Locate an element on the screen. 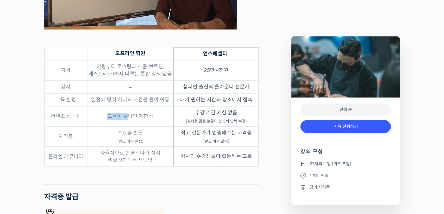 This screenshot has width=444, height=214. td: 교육이 끝나면 제한적 is located at coordinates (130, 116).